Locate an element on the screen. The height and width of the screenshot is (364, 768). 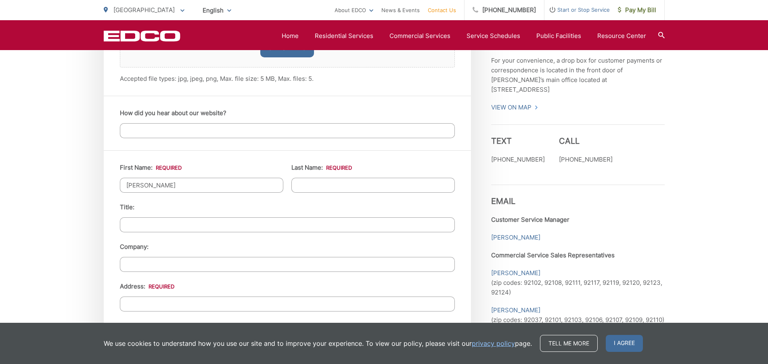
a: Home is located at coordinates (290, 36).